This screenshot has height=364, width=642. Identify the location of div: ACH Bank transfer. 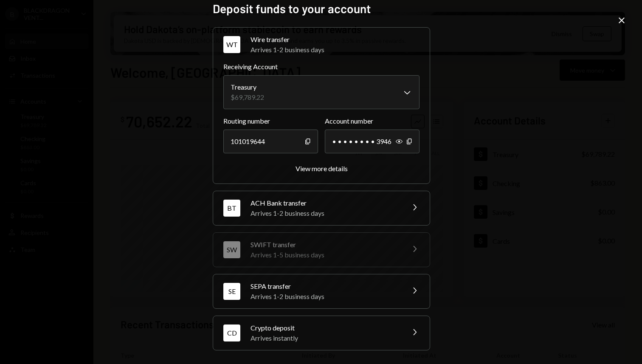
(325, 203).